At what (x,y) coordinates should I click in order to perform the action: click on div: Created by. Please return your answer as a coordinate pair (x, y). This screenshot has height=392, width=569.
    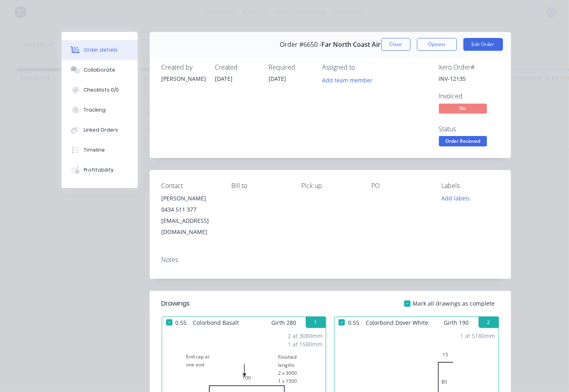
    Looking at the image, I should click on (184, 67).